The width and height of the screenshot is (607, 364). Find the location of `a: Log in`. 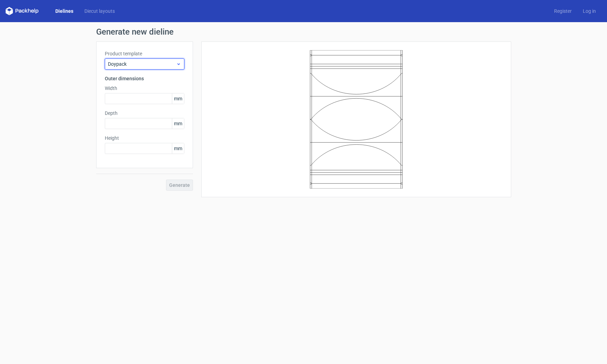

a: Log in is located at coordinates (589, 11).